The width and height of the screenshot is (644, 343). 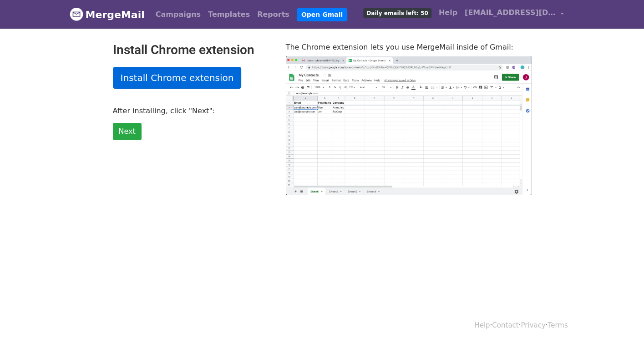 I want to click on span: Daily emails left: 50, so click(x=397, y=13).